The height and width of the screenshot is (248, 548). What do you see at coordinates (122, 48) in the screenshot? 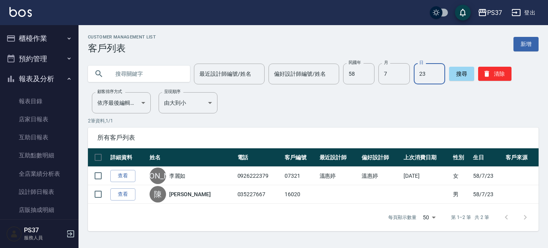
I see `h3: 客戶列表` at bounding box center [122, 48].